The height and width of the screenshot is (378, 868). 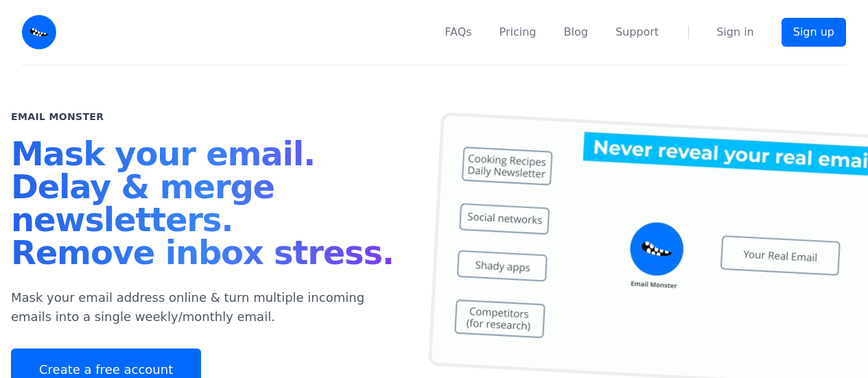 I want to click on a: Sign in, so click(x=735, y=32).